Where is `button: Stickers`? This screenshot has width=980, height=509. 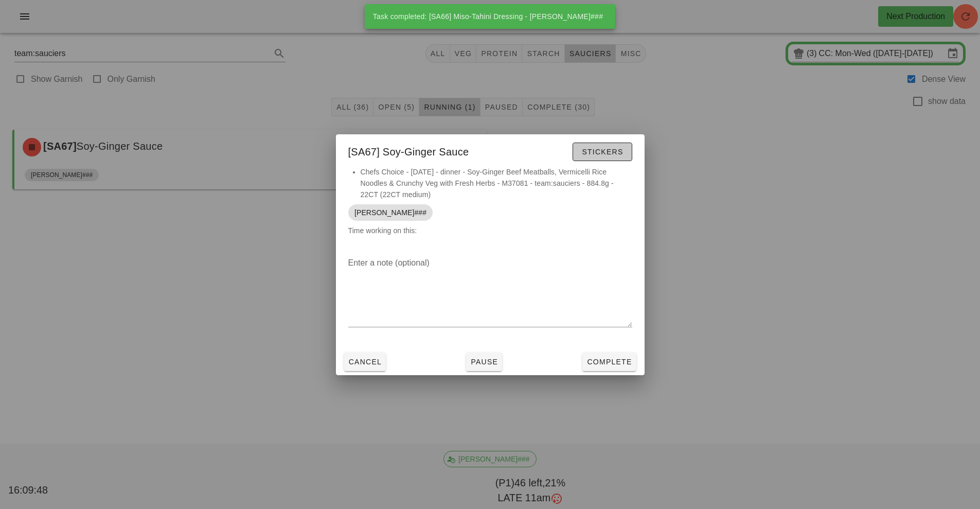 button: Stickers is located at coordinates (602, 152).